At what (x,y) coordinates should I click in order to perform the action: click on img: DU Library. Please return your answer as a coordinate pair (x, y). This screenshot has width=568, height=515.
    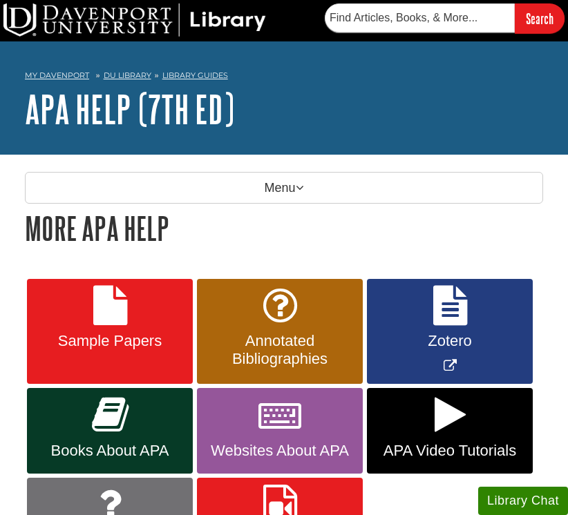
    Looking at the image, I should click on (135, 20).